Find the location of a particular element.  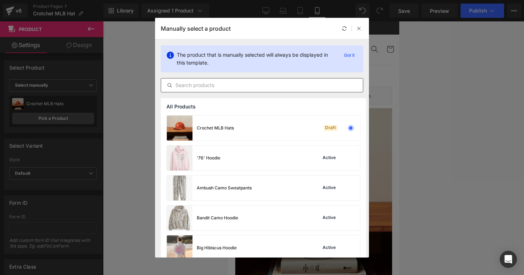

div: Crochet MLB Hats is located at coordinates (215, 128).